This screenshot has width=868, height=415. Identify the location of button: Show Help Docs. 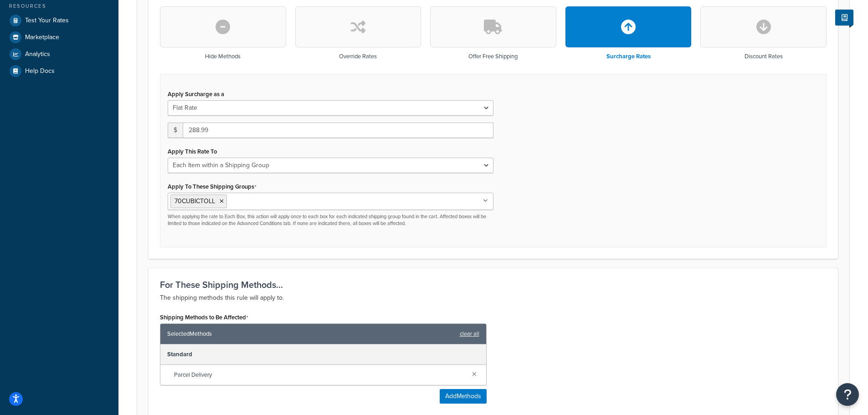
(844, 17).